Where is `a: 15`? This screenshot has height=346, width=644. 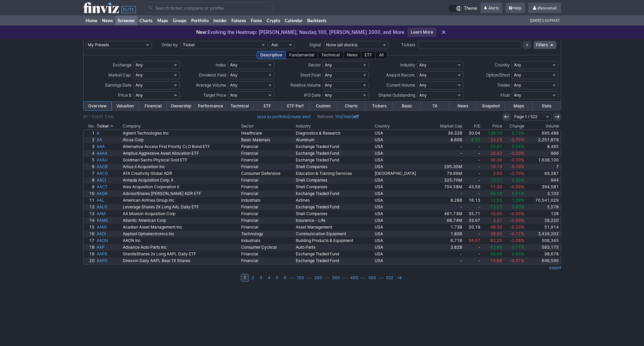
a: 15 is located at coordinates (90, 228).